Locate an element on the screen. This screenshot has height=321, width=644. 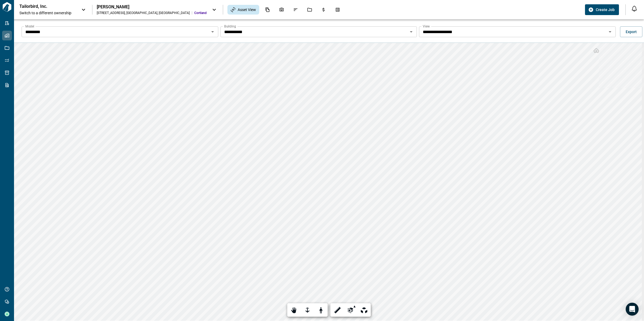
span: Asset View is located at coordinates (247, 10).